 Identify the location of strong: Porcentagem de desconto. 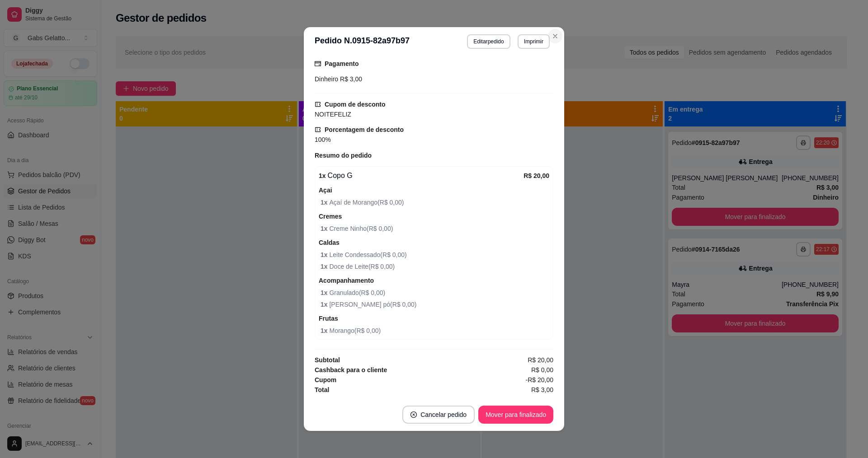
(364, 129).